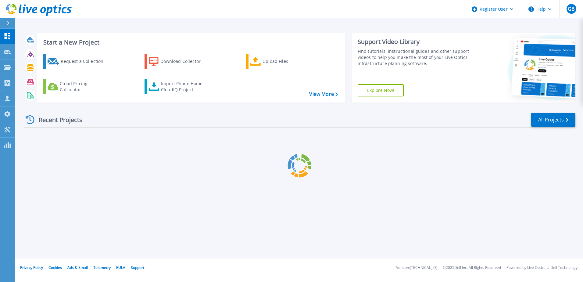  Describe the element at coordinates (472, 268) in the screenshot. I see `li: © 2025 Dell Inc. All Rights Reserved` at that location.